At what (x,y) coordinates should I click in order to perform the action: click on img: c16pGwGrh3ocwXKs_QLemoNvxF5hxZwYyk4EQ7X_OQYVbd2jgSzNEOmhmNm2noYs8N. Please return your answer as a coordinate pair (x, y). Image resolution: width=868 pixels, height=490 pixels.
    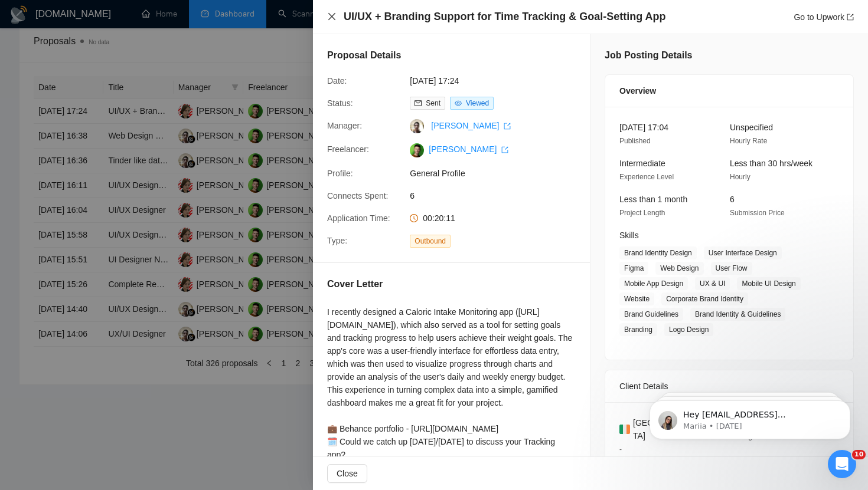
    Looking at the image, I should click on (416, 151).